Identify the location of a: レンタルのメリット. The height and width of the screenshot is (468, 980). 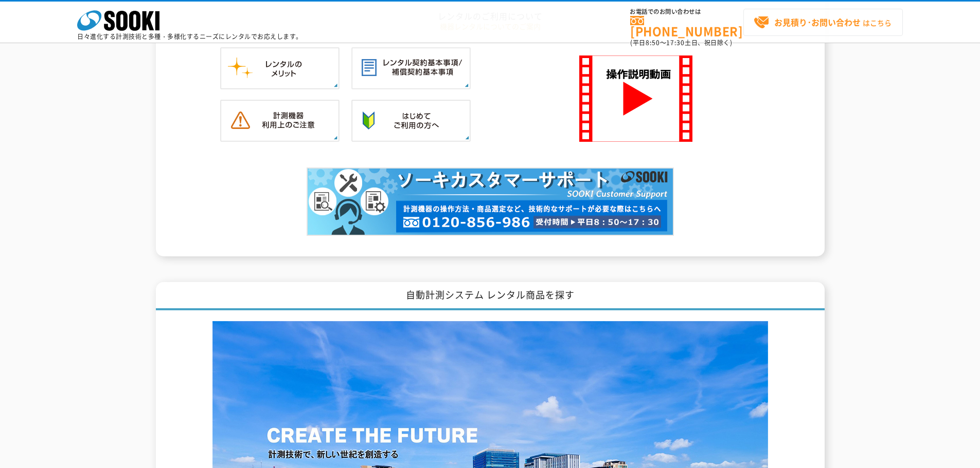
(280, 83).